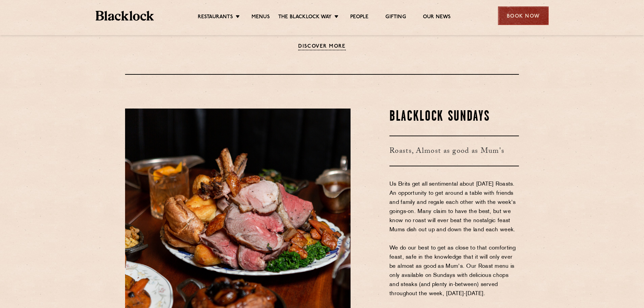 This screenshot has height=308, width=644. Describe the element at coordinates (305, 17) in the screenshot. I see `a: The Blacklock Way` at that location.